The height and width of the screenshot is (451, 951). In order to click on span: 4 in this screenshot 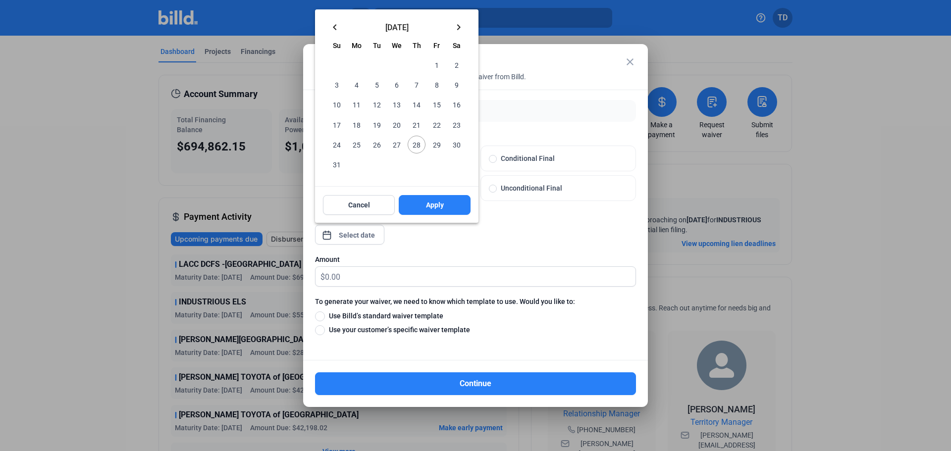, I will do `click(357, 85)`.